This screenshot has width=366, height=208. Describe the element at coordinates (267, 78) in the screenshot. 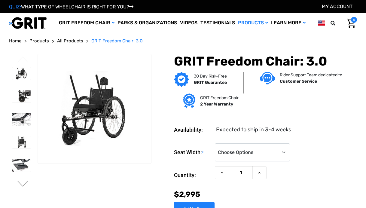

I see `img: Customer service` at that location.